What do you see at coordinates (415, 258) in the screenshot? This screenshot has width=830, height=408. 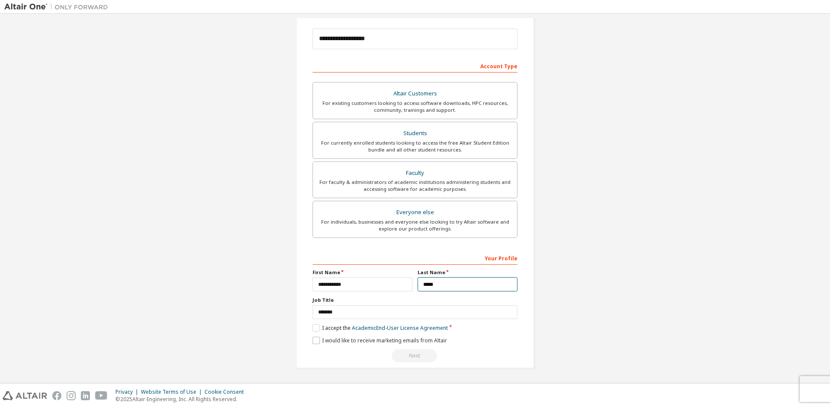 I see `div: Your Profile` at bounding box center [415, 258].